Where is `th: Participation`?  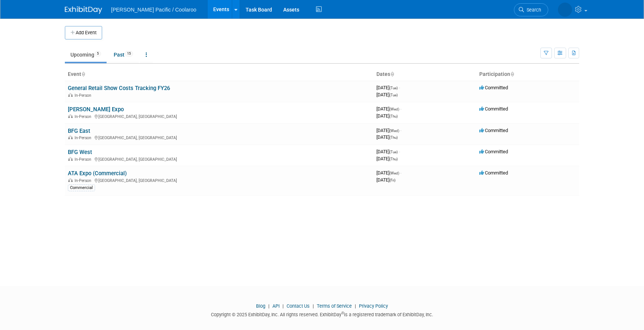
th: Participation is located at coordinates (527, 75).